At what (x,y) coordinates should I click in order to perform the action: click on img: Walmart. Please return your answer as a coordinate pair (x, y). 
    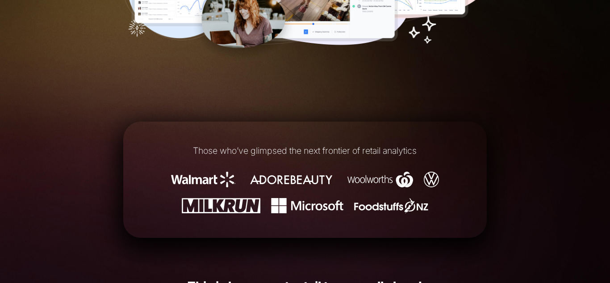
    Looking at the image, I should click on (203, 179).